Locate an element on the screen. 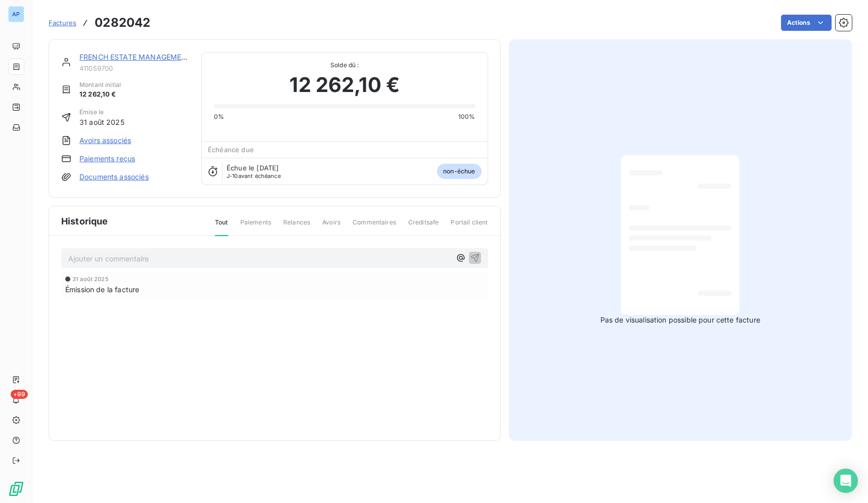 Image resolution: width=868 pixels, height=503 pixels. span: Avoirs is located at coordinates (331, 226).